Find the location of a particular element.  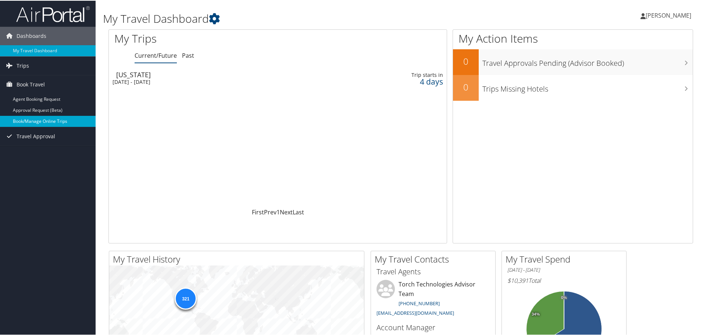

a: Next is located at coordinates (286, 211).